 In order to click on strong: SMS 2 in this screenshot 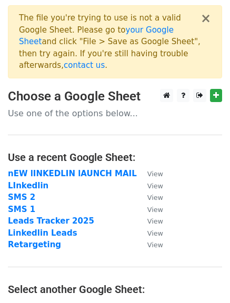, I will do `click(22, 197)`.